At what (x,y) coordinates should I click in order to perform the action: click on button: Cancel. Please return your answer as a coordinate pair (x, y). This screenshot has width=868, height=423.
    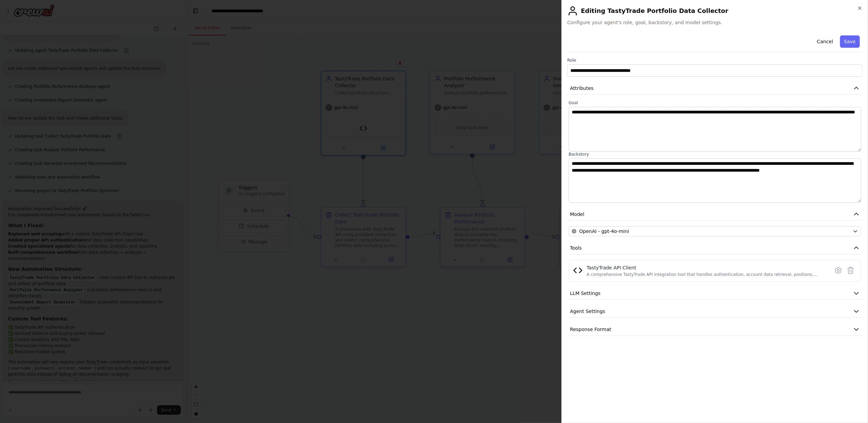
    Looking at the image, I should click on (825, 41).